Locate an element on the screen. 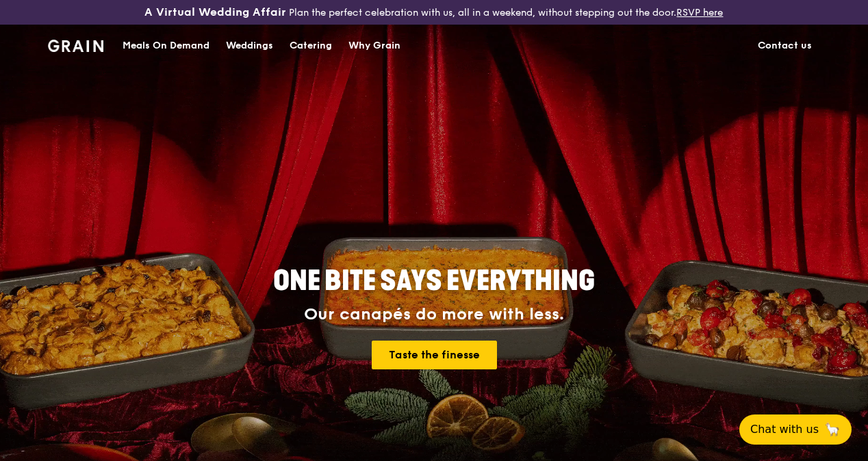 This screenshot has width=868, height=461. a: Catering is located at coordinates (311, 46).